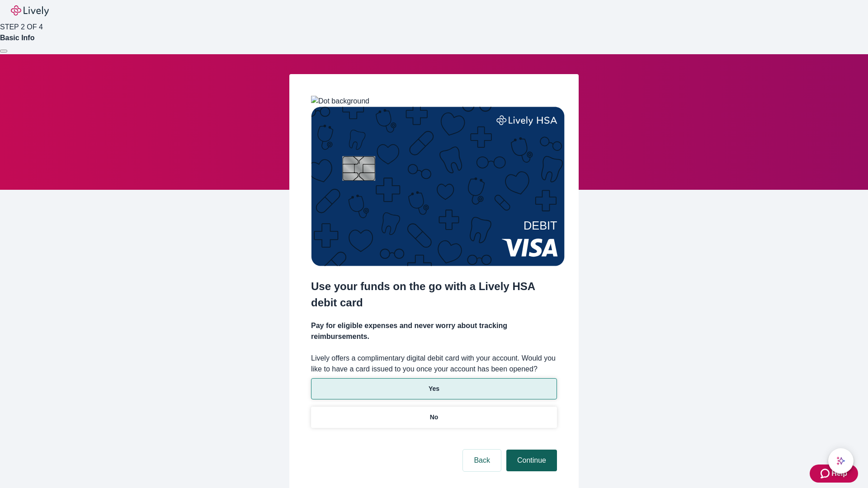  Describe the element at coordinates (438, 186) in the screenshot. I see `img: Debit card` at that location.